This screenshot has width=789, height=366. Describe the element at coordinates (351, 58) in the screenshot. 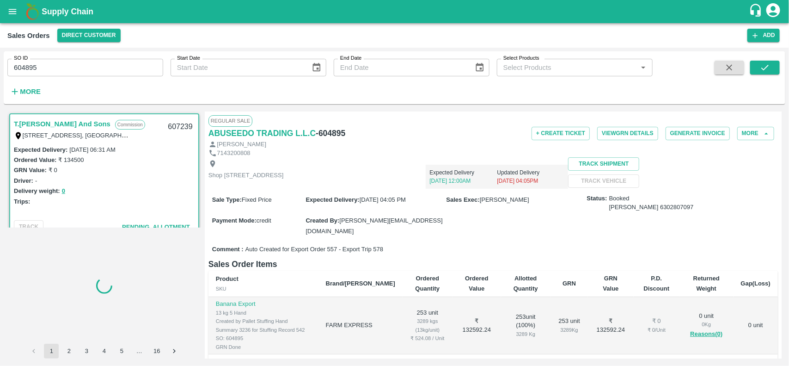

I see `label: End Date` at that location.